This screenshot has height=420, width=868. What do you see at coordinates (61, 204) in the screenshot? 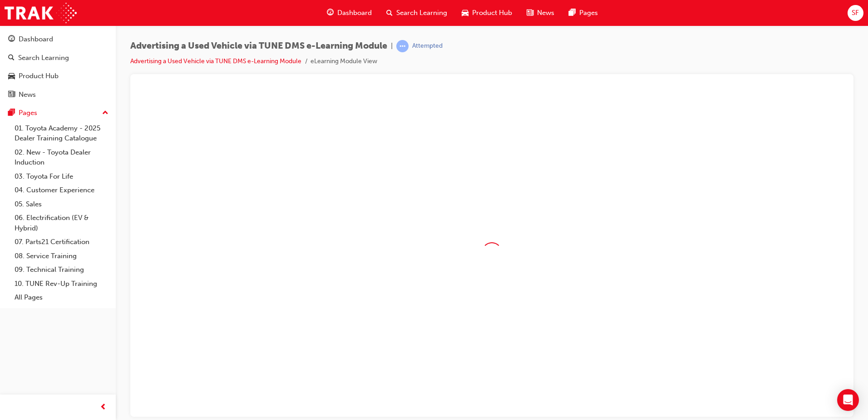
I see `a: 05. Sales` at bounding box center [61, 204].